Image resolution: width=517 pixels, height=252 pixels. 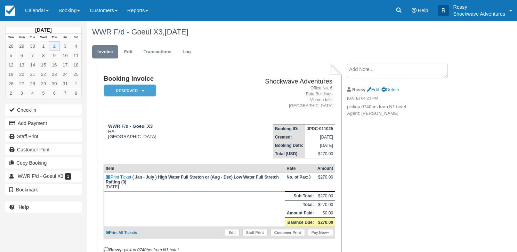 What do you see at coordinates (300, 213) in the screenshot?
I see `th: Amount Paid:` at bounding box center [300, 213].